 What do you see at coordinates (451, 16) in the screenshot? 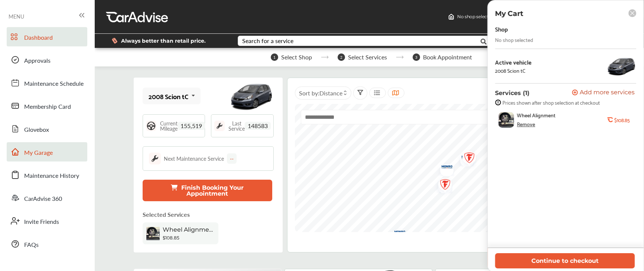
I see `img: header-home-logo.8d720a4f.svg` at bounding box center [451, 16].